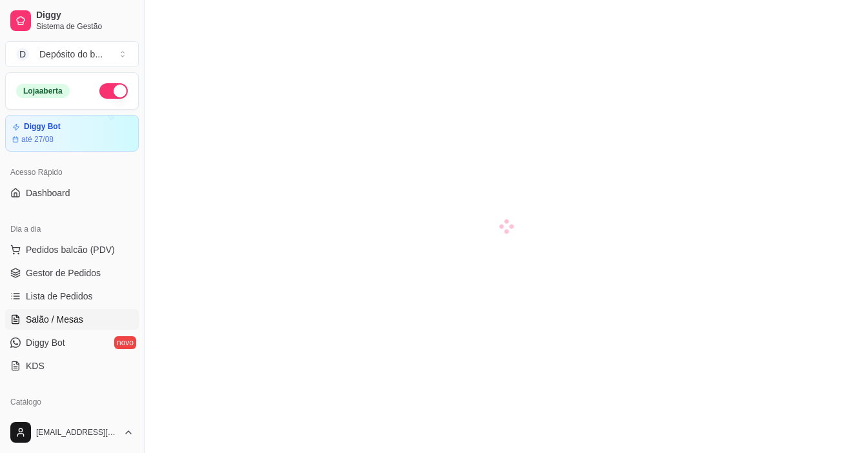 This screenshot has height=453, width=868. I want to click on article: Diggy Bot, so click(42, 126).